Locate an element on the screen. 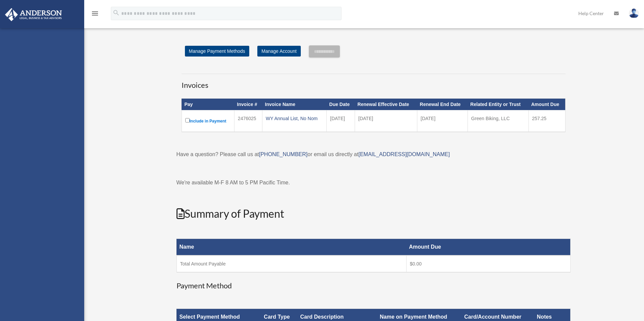 The image size is (644, 321). i: menu is located at coordinates (95, 14).